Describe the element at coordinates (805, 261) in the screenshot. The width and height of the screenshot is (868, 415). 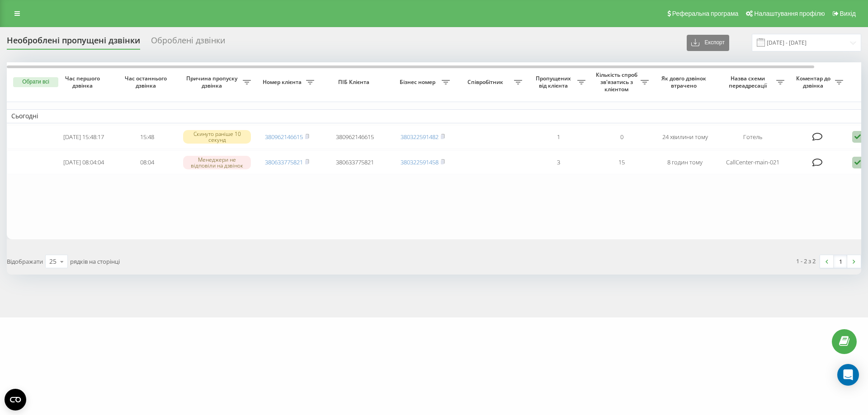
I see `div: 1 - 2 з 2` at that location.